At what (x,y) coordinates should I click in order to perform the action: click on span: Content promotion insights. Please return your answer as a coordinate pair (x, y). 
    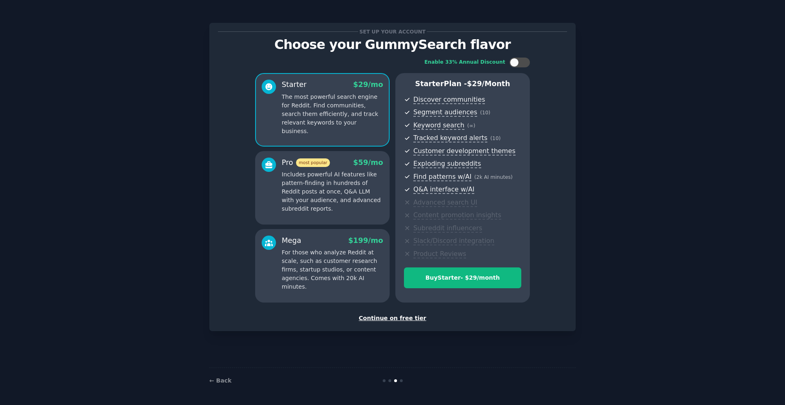
    Looking at the image, I should click on (457, 215).